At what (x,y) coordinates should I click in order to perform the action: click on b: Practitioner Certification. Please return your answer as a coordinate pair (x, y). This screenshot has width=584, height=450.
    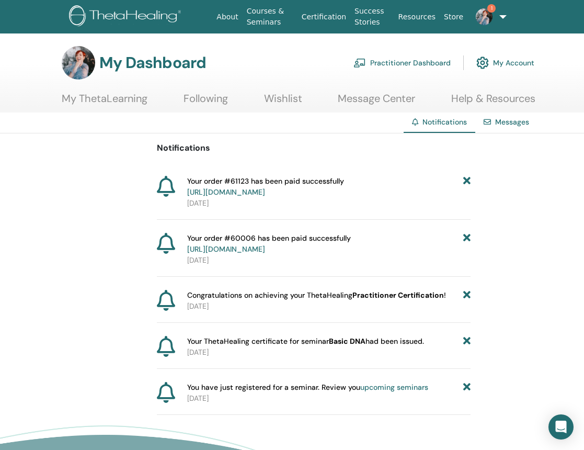
    Looking at the image, I should click on (398, 295).